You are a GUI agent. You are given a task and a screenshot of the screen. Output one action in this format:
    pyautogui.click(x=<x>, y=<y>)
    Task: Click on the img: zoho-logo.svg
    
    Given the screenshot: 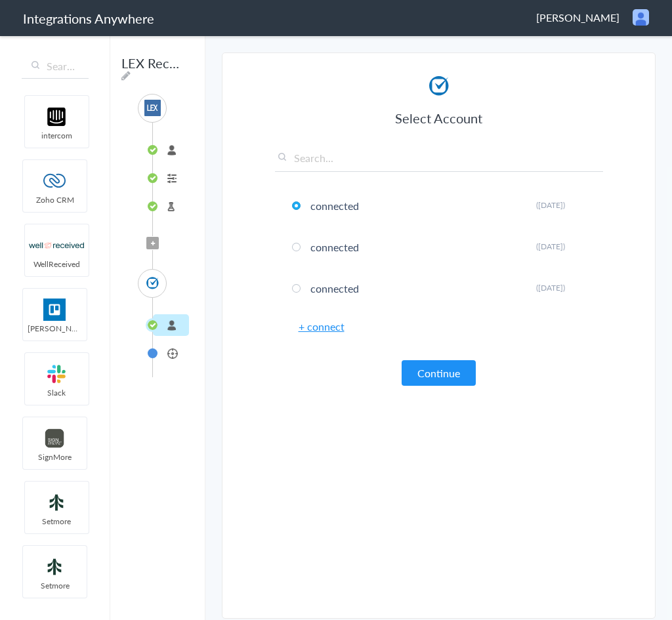 What is the action you would take?
    pyautogui.click(x=54, y=182)
    